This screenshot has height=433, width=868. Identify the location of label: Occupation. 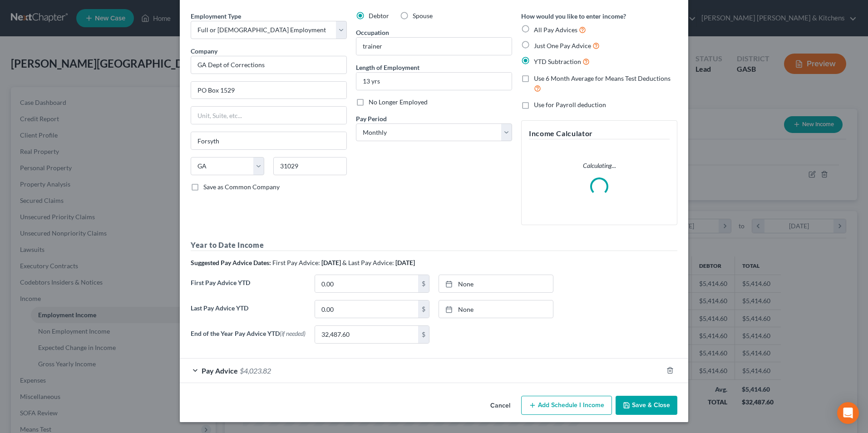
(372, 32).